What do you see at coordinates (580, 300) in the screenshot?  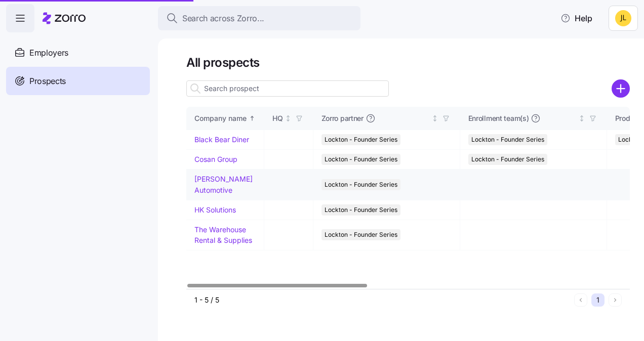 I see `button: Previous page` at bounding box center [580, 300].